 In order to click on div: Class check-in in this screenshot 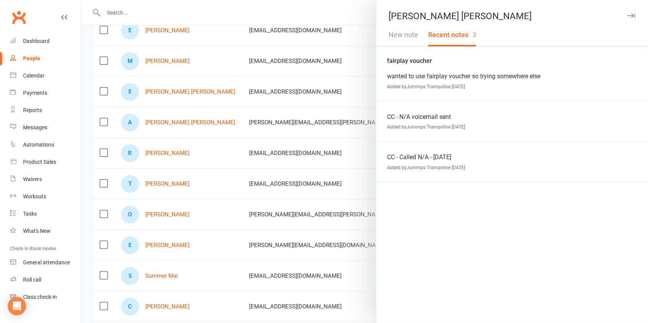, I will do `click(40, 297)`.